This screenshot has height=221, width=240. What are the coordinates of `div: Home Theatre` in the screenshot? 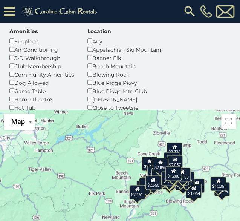 It's located at (43, 99).